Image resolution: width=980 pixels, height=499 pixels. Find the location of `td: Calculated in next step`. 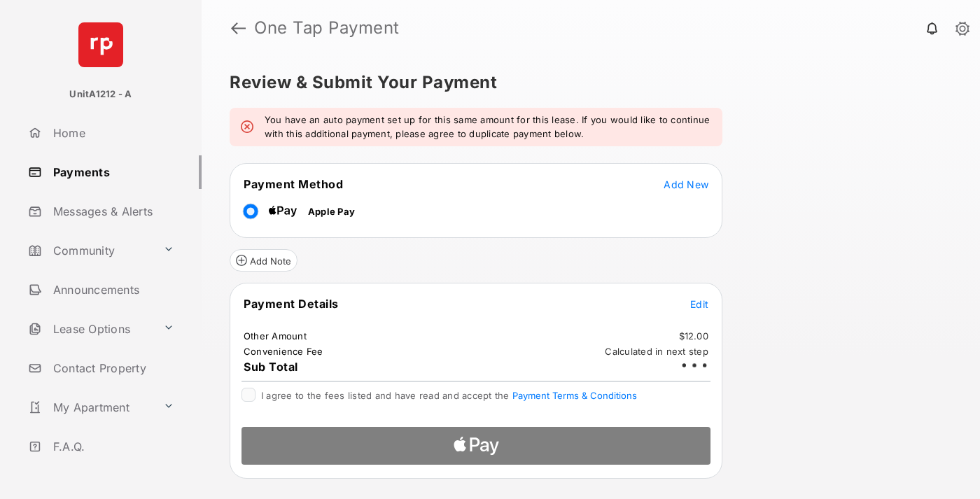

td: Calculated in next step is located at coordinates (657, 351).